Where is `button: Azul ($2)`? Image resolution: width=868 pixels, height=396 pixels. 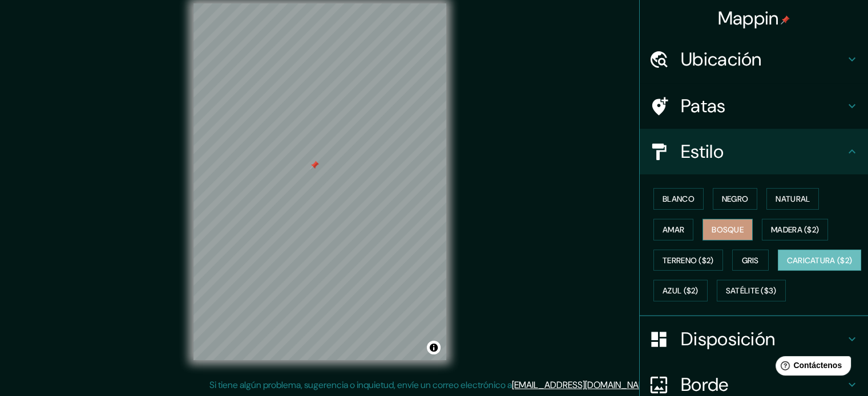 button: Azul ($2) is located at coordinates (680, 291).